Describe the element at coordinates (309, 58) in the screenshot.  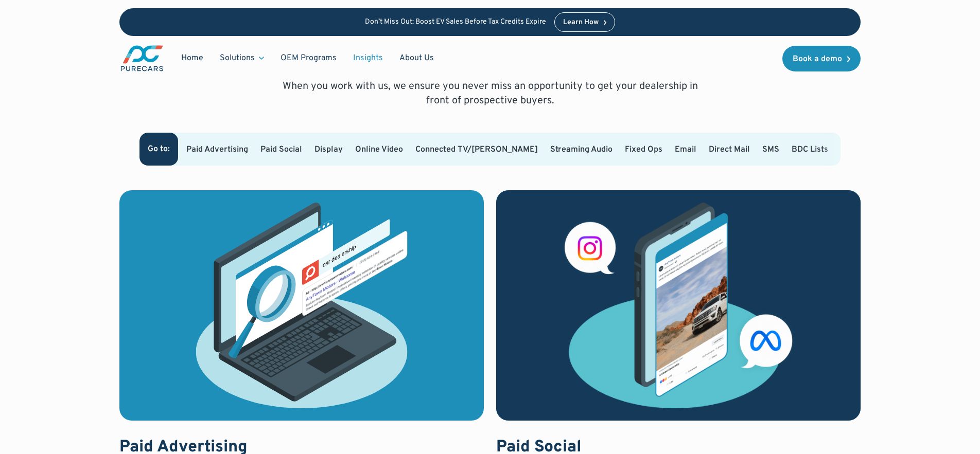
I see `a: OEM Programs` at that location.